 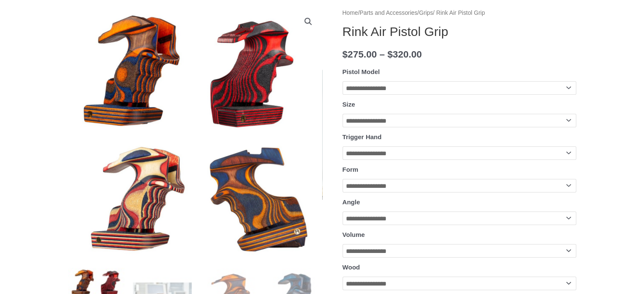 I want to click on label: Pistol Model, so click(x=361, y=72).